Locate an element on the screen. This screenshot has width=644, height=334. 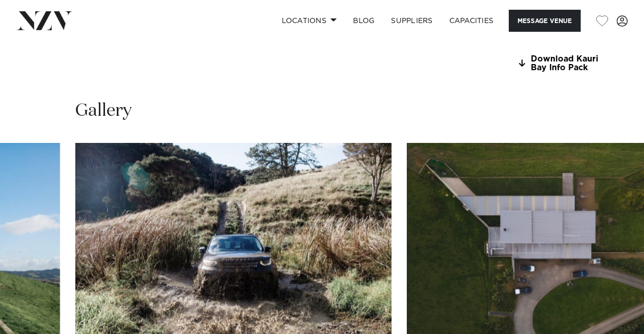
button: Message Venue is located at coordinates (545, 20).